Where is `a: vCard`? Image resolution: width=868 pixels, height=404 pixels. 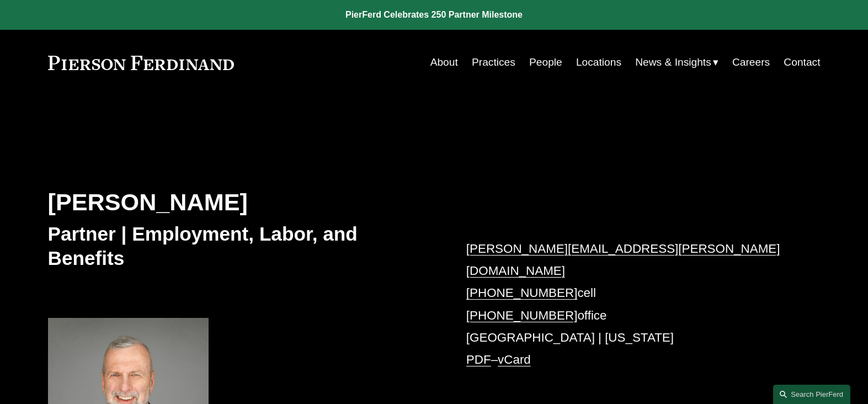
a: vCard is located at coordinates (514, 360).